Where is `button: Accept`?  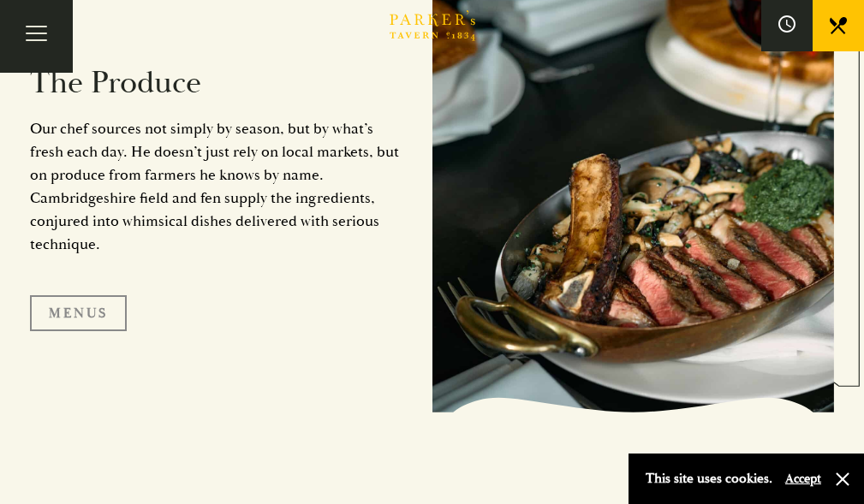 button: Accept is located at coordinates (803, 478).